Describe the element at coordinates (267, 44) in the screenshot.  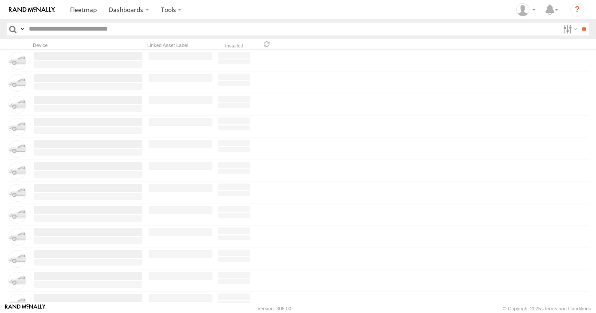
I see `span: Refresh` at that location.